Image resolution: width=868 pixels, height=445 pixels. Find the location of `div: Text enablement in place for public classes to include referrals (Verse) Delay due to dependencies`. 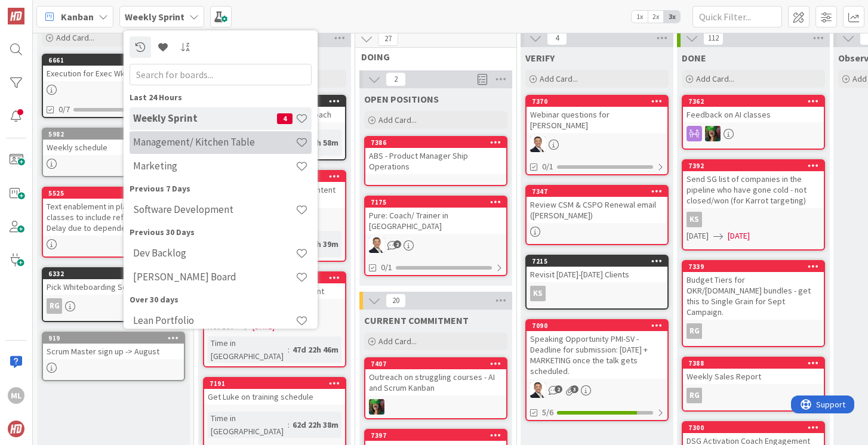

div: Text enablement in place for public classes to include referrals (Verse) Delay due to dependencies is located at coordinates (114, 217).